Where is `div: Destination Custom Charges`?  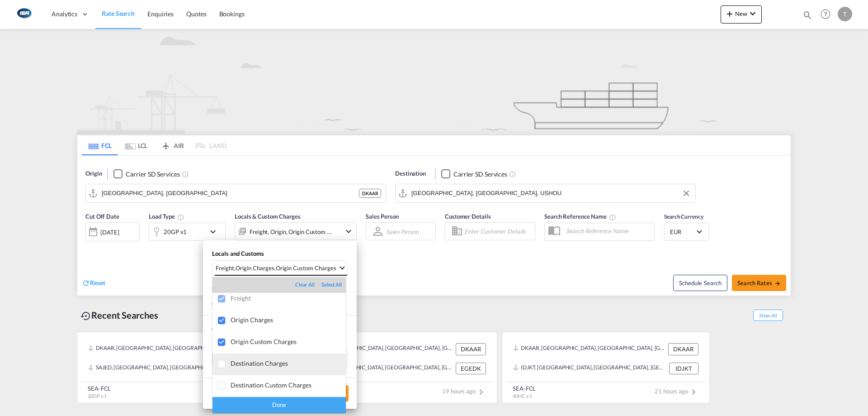 div: Destination Custom Charges is located at coordinates (288, 384).